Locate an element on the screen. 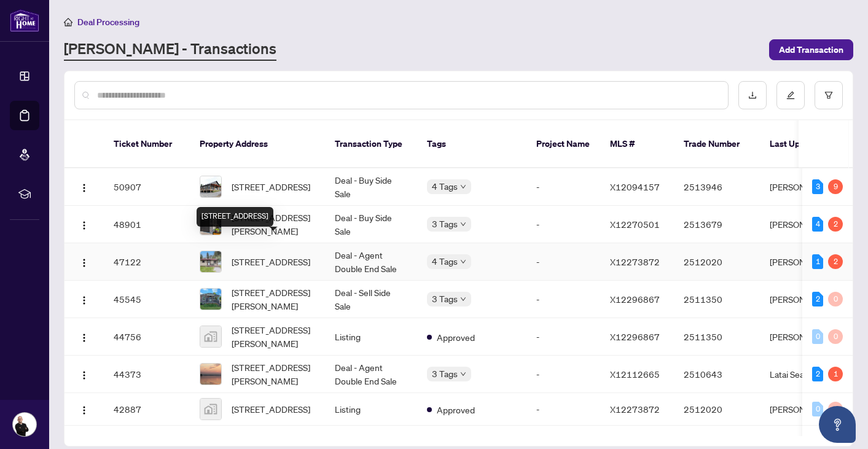 The width and height of the screenshot is (868, 449). span: X12112665 is located at coordinates (635, 374).